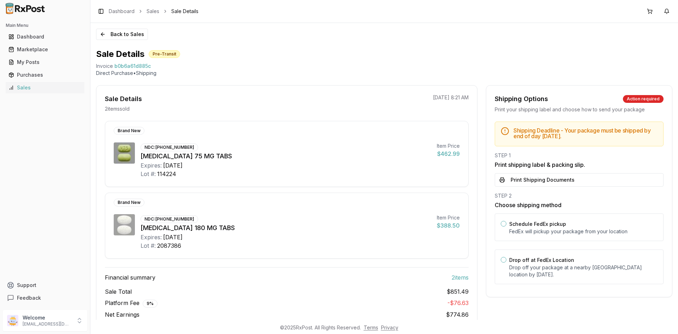 The image size is (678, 334). What do you see at coordinates (45, 62) in the screenshot?
I see `a: My Posts` at bounding box center [45, 62].